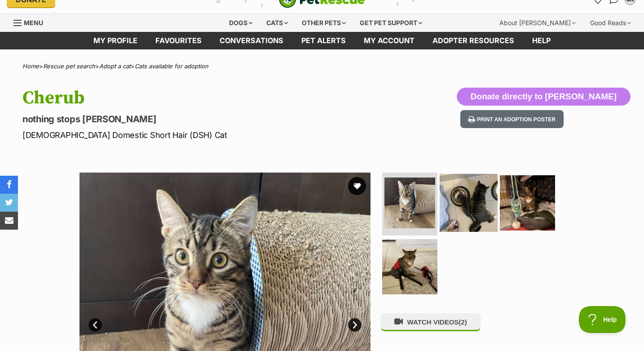  I want to click on a: Favourites, so click(178, 40).